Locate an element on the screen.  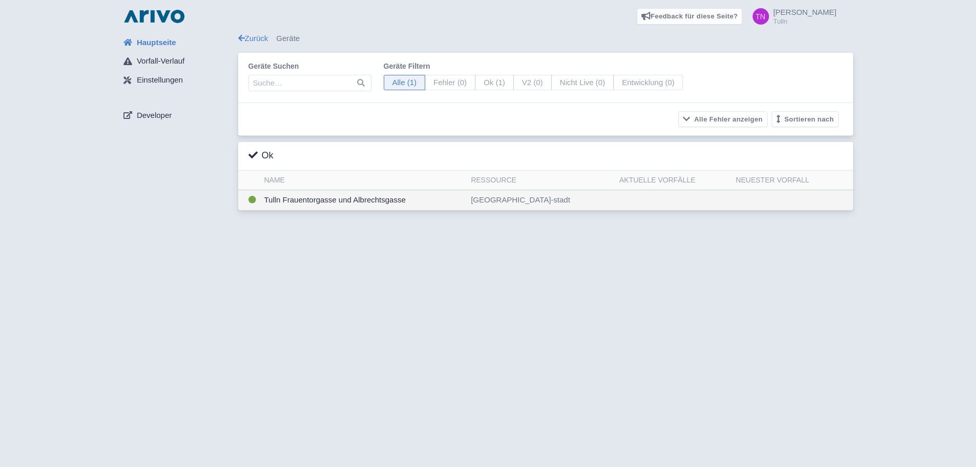
span: Nicht Live (0) is located at coordinates (583, 83).